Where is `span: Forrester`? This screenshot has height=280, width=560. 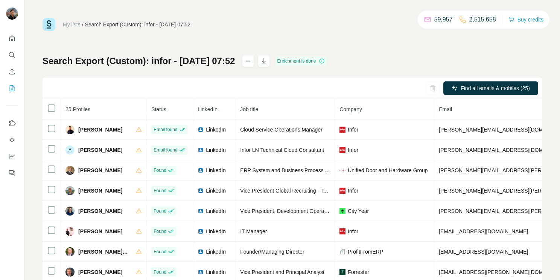 span: Forrester is located at coordinates (359, 272).